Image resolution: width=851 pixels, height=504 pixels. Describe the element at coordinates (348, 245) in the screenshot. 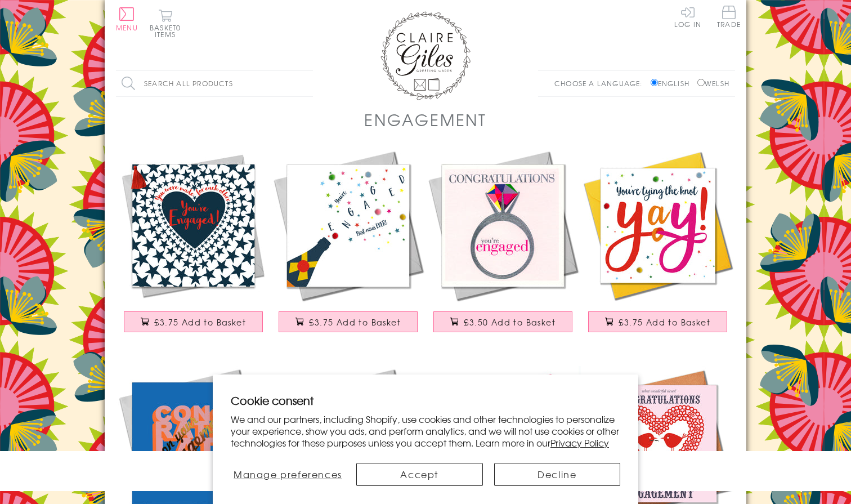

I see `a: Wedding Card, Pop! You're Engaged Best News, Embellished with colourful pompoms £3.75 Add to Basket` at that location.